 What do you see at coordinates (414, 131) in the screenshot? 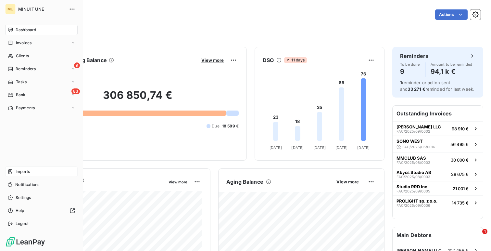
I see `span: FAC/2025/09/0002` at bounding box center [414, 131].